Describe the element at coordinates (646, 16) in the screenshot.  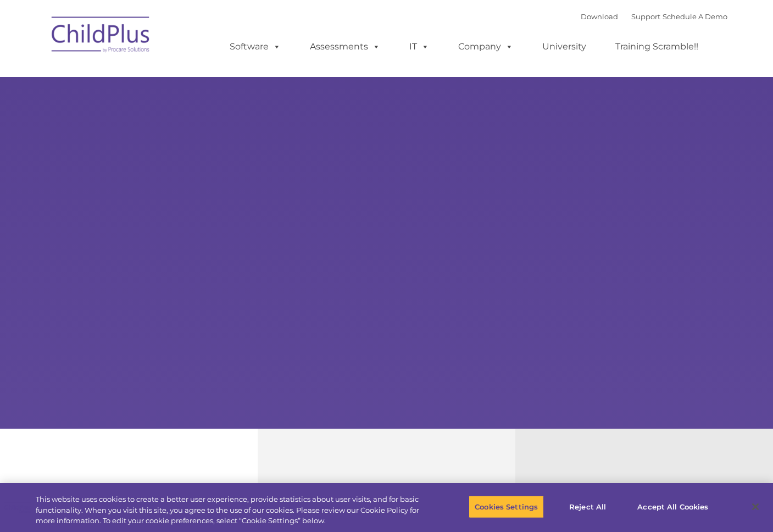
I see `a: Support` at that location.